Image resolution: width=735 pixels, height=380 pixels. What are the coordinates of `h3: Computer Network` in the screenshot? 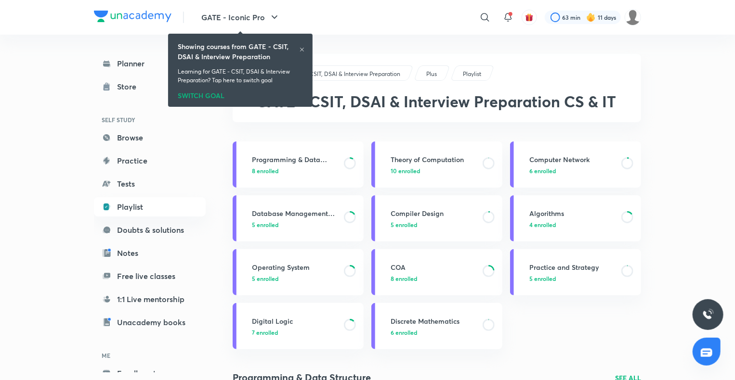 It's located at (572, 159).